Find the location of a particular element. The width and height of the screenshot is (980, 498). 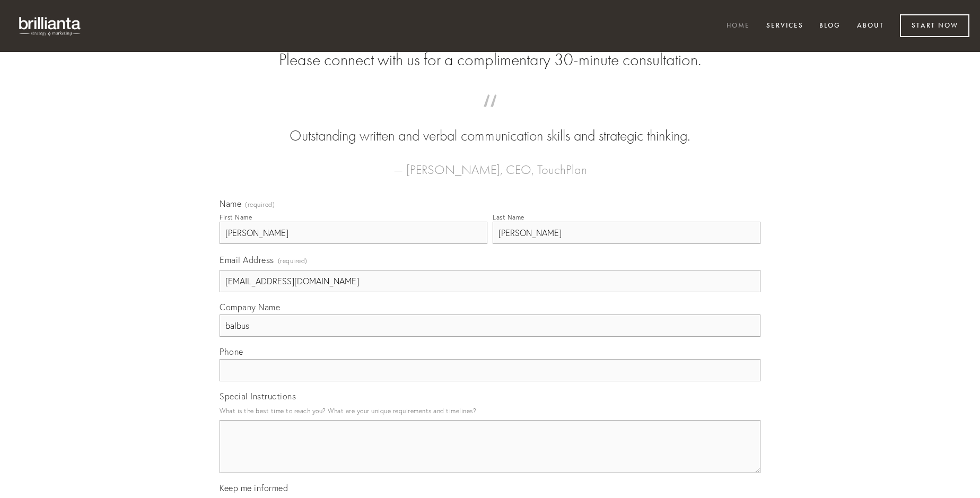

blockquote: Outstanding written and verbal communication skills and strategic thinking. is located at coordinates (490, 126).